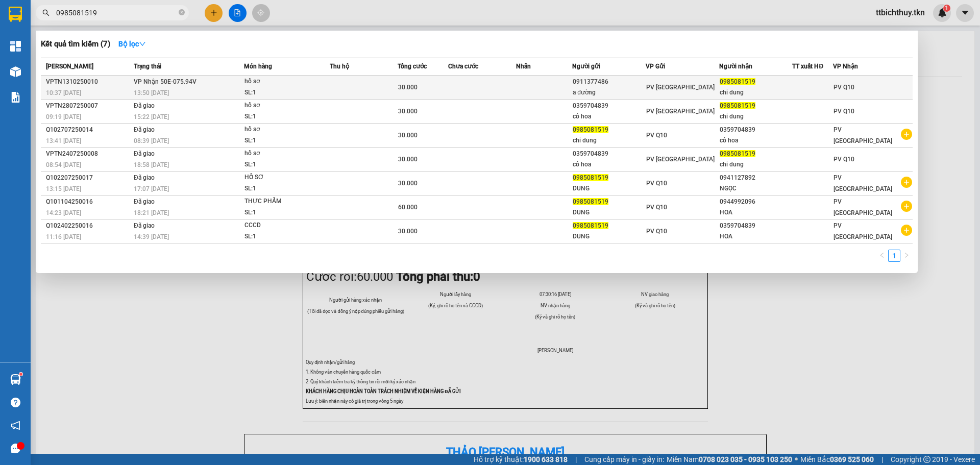 Image resolution: width=980 pixels, height=465 pixels. I want to click on span: TT xuất HĐ, so click(808, 66).